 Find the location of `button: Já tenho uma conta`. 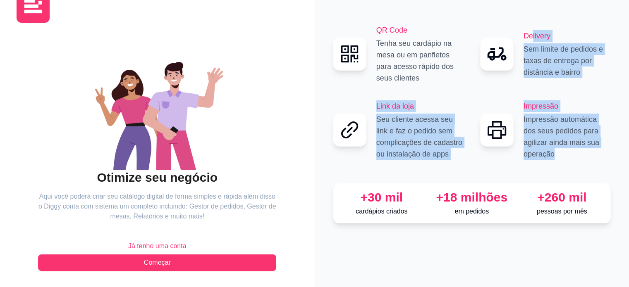

button: Já tenho uma conta is located at coordinates (157, 247).